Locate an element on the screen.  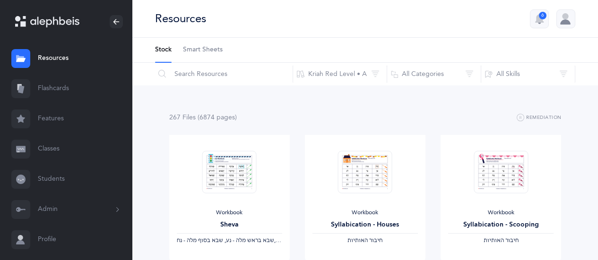
div: Syllabication - Houses is located at coordinates (365, 225).